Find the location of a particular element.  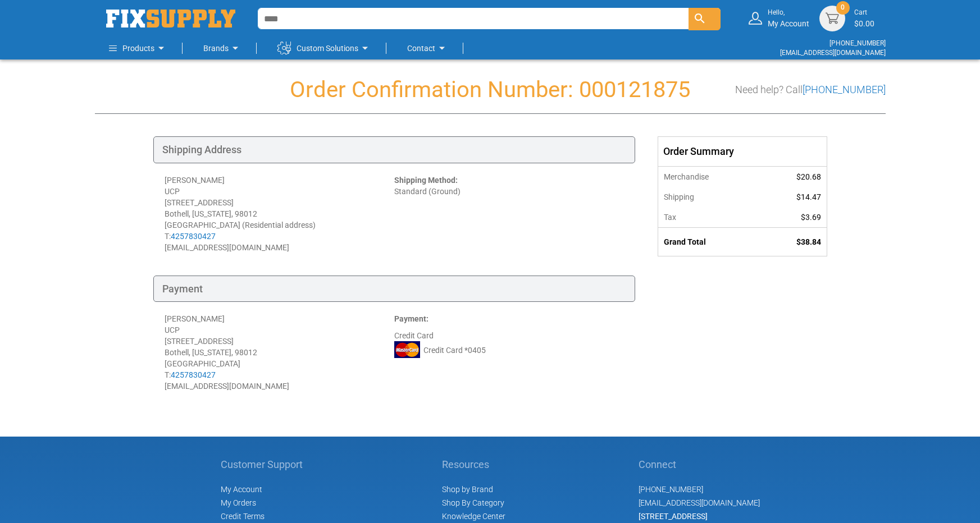

img: Fix Industrial Supply is located at coordinates (170, 18).